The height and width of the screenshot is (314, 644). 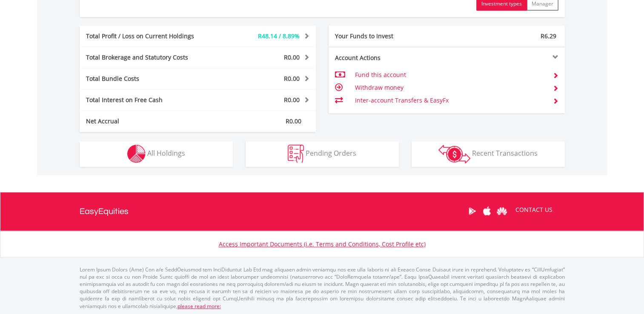 I want to click on a: please read more:, so click(x=199, y=306).